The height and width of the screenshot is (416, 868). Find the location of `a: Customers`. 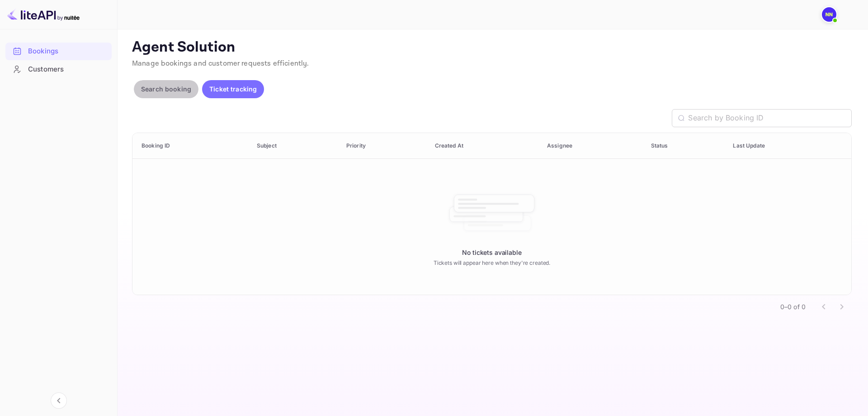

a: Customers is located at coordinates (58, 69).